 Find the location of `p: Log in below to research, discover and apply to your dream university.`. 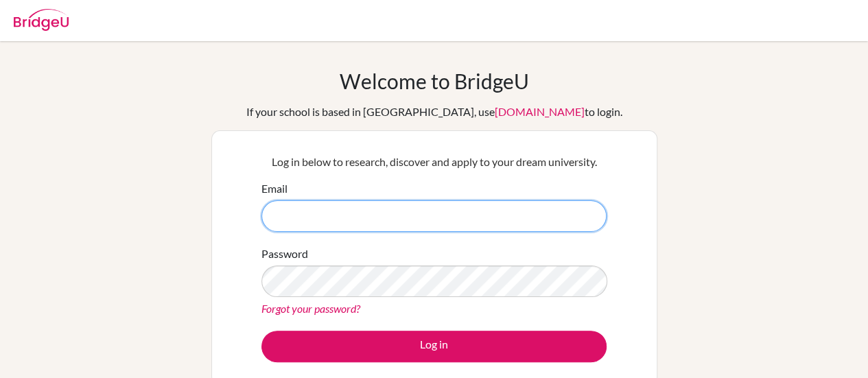

p: Log in below to research, discover and apply to your dream university. is located at coordinates (434, 162).